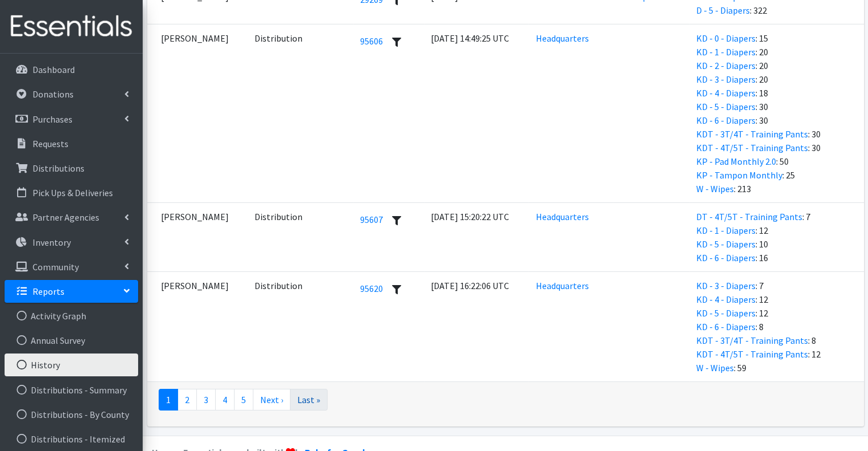  What do you see at coordinates (739, 175) in the screenshot?
I see `a: KP - Tampon Monthly` at bounding box center [739, 175].